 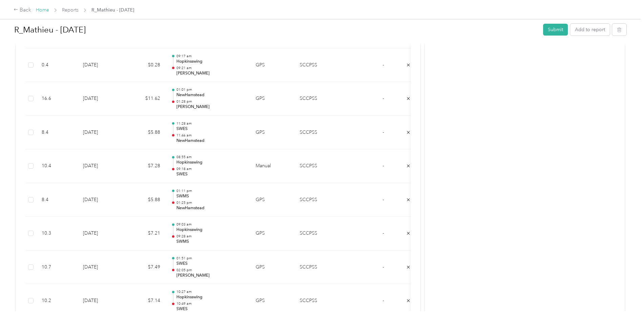 I want to click on td: $0.28, so click(x=146, y=65).